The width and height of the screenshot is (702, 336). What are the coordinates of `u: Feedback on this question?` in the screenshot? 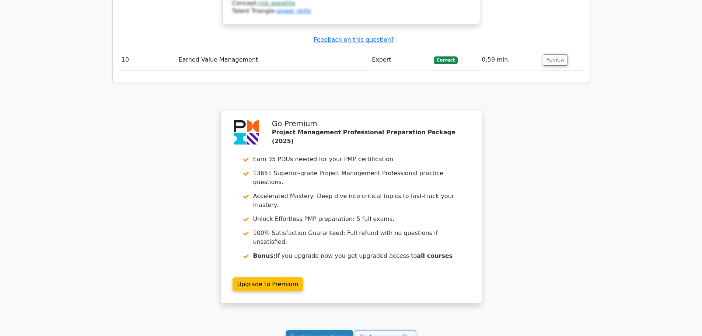 It's located at (354, 39).